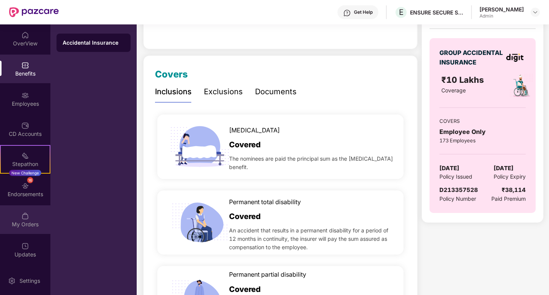 The width and height of the screenshot is (549, 295). Describe the element at coordinates (483, 132) in the screenshot. I see `div: Employee Only` at that location.